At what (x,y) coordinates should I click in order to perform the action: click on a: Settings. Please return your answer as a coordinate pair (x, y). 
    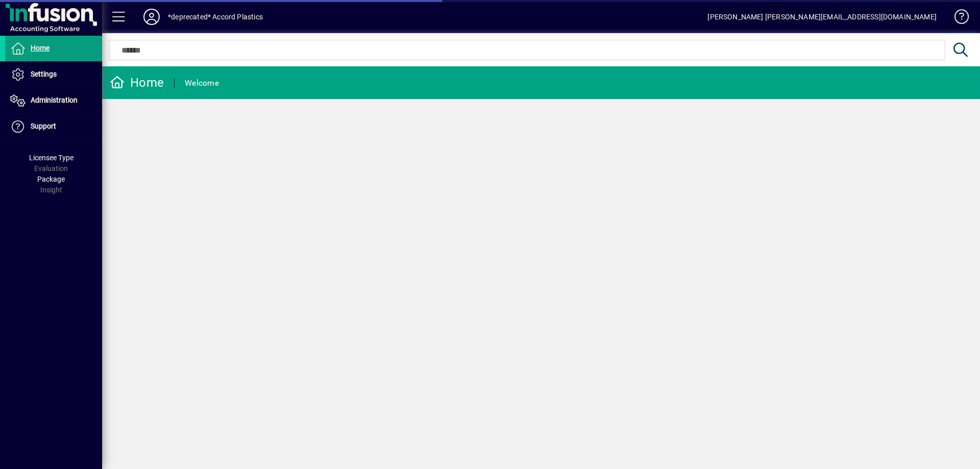
    Looking at the image, I should click on (54, 74).